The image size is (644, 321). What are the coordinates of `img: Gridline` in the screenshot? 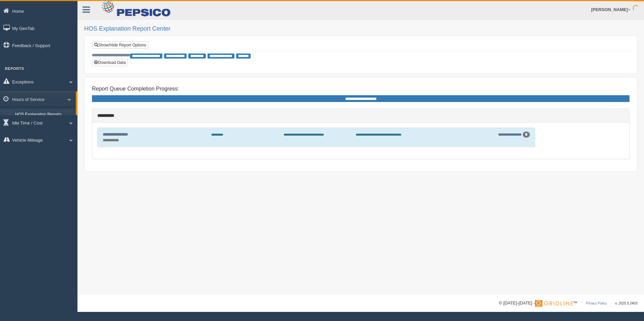 It's located at (554, 304).